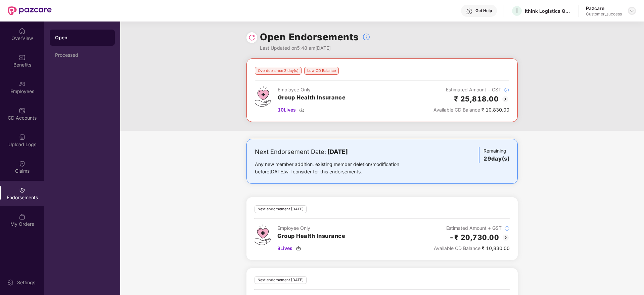 The width and height of the screenshot is (644, 295). What do you see at coordinates (337, 152) in the screenshot?
I see `div: Next Endorsement Date:` at bounding box center [337, 152].